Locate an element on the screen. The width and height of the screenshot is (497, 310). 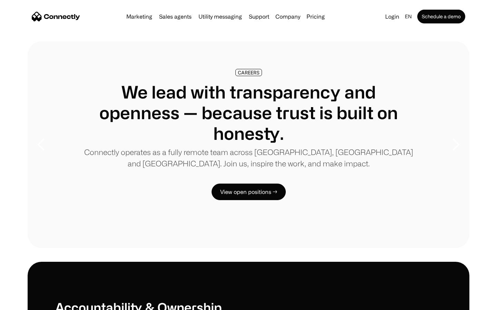
a: Schedule a demo is located at coordinates (441, 17).